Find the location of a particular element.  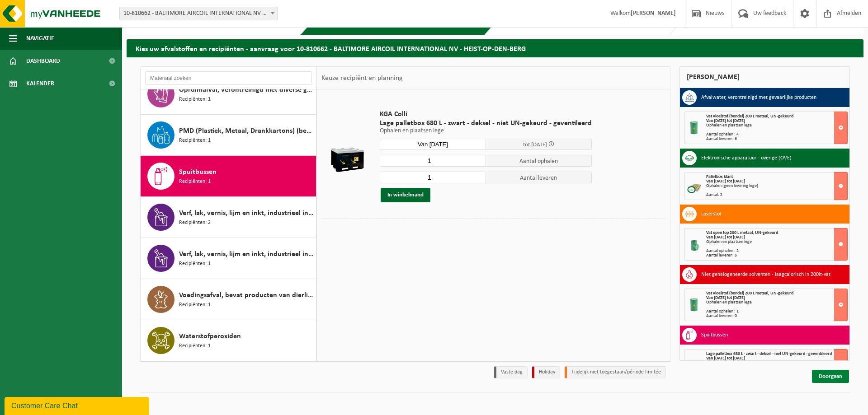

div: Aantal ophalen : 1 is located at coordinates (776, 312).